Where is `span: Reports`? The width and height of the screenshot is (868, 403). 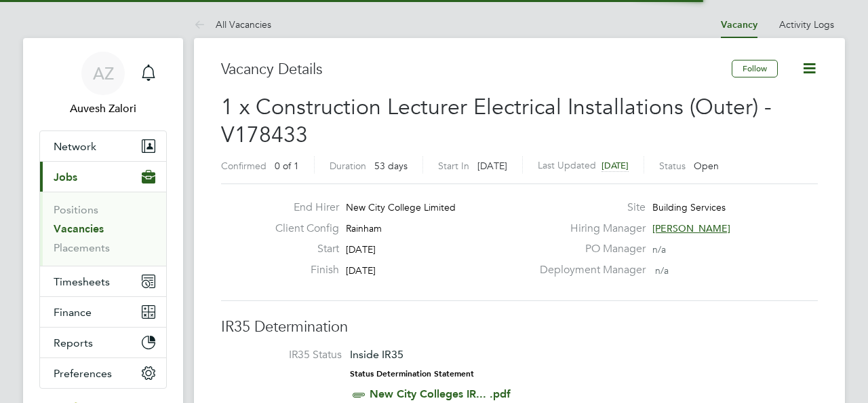 span: Reports is located at coordinates (74, 343).